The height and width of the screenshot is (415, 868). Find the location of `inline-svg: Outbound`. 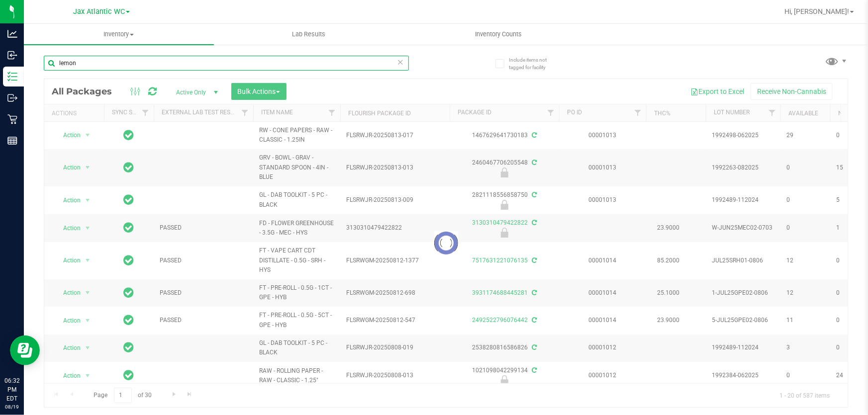

inline-svg: Outbound is located at coordinates (12, 98).